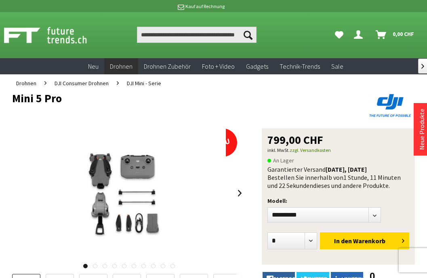 This screenshot has height=278, width=427. What do you see at coordinates (82, 83) in the screenshot?
I see `span: DJI Consumer Drohnen` at bounding box center [82, 83].